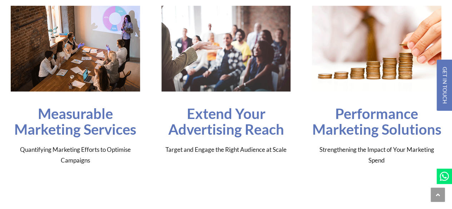 The image size is (452, 209). What do you see at coordinates (376, 49) in the screenshot?
I see `img: Performance` at bounding box center [376, 49].